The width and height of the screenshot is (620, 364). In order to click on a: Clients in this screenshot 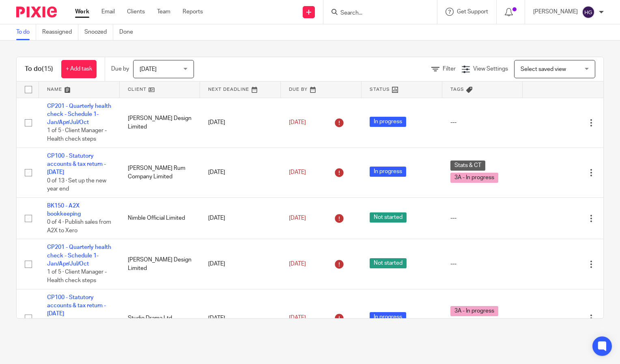, I will do `click(136, 12)`.